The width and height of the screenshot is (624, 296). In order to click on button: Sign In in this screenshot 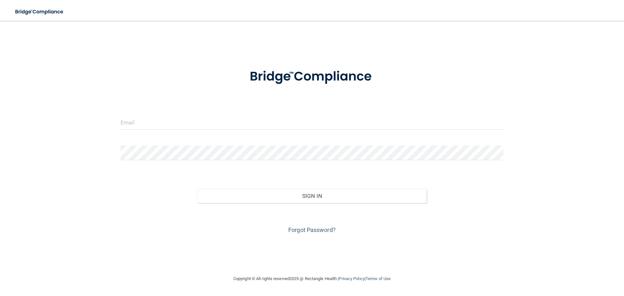, I will do `click(312, 196)`.